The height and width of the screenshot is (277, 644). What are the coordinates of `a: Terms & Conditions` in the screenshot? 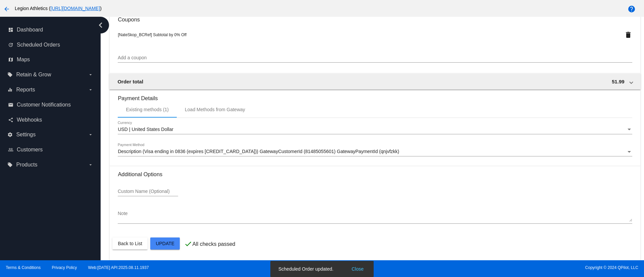 It's located at (23, 268).